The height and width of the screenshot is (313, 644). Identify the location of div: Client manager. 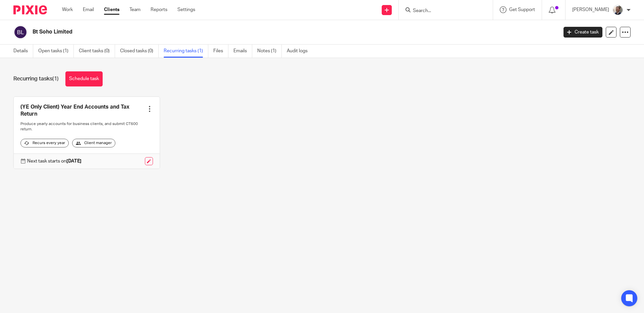
(94, 143).